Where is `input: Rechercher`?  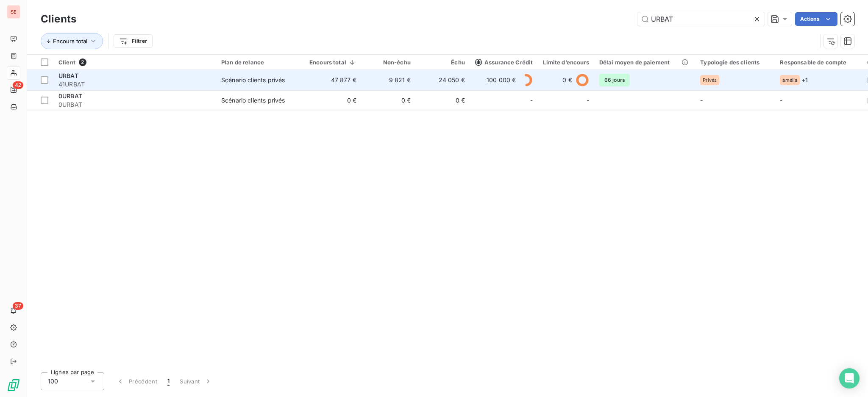
input: Rechercher is located at coordinates (701, 19).